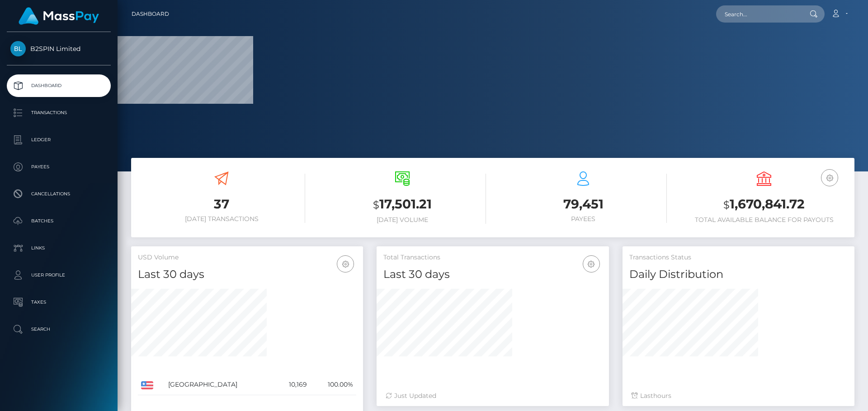 This screenshot has height=411, width=868. Describe the element at coordinates (247, 258) in the screenshot. I see `h5: USD Volume` at that location.